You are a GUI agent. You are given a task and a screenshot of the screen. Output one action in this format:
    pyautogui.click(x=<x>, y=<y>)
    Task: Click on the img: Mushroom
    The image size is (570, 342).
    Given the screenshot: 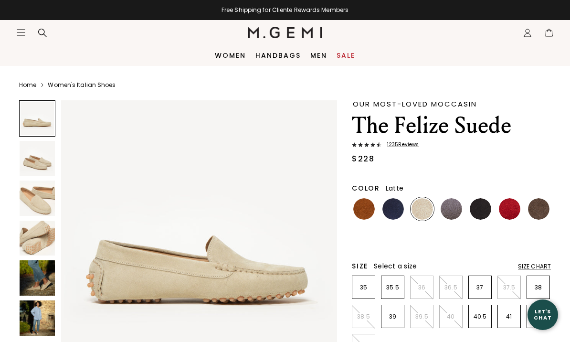 What is the action you would take?
    pyautogui.click(x=539, y=209)
    